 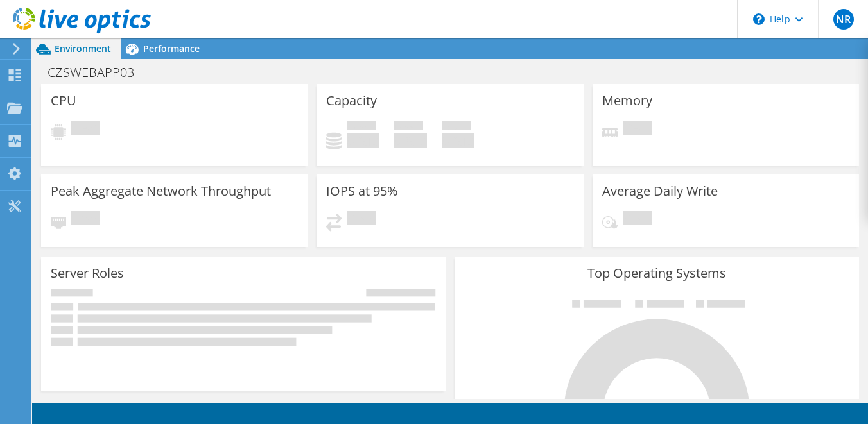 What do you see at coordinates (351, 101) in the screenshot?
I see `h3: Capacity` at bounding box center [351, 101].